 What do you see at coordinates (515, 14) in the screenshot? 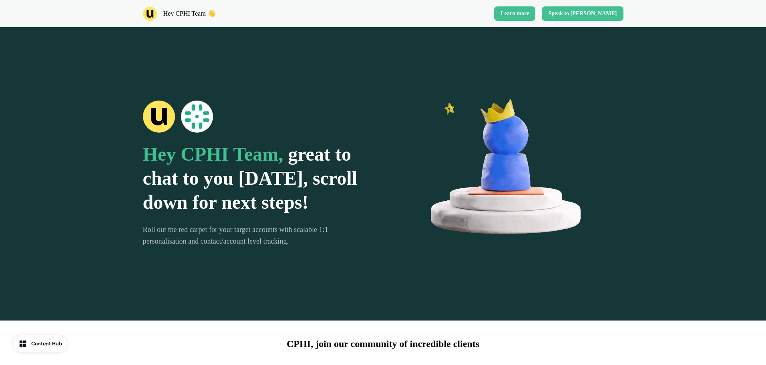
I see `a: Learn more` at bounding box center [515, 14].